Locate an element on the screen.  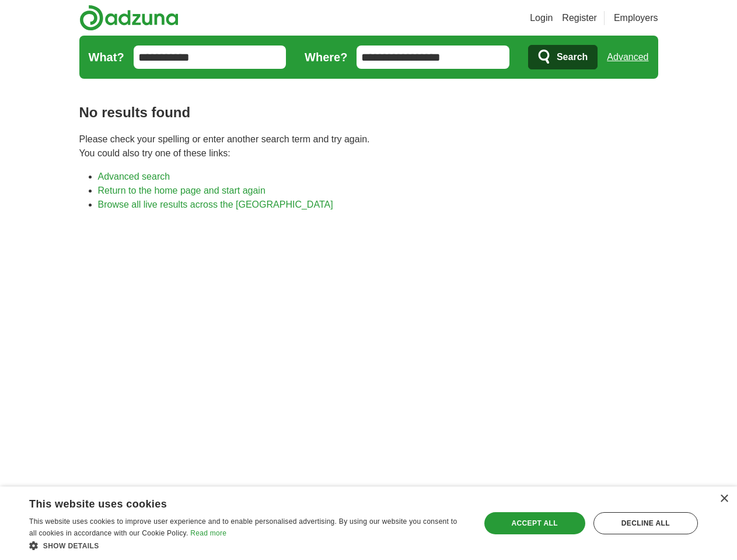
span: Show details is located at coordinates (71, 546).